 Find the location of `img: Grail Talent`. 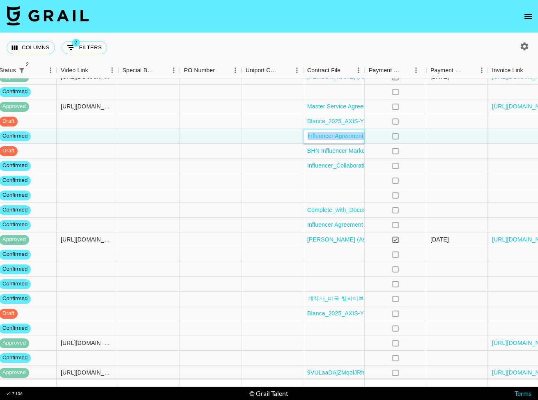

img: Grail Talent is located at coordinates (48, 16).